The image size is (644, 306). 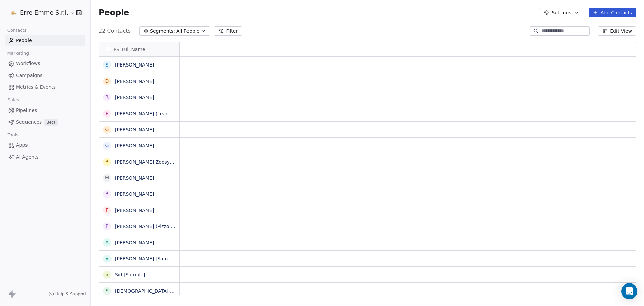 I want to click on span: Marketing, so click(x=18, y=53).